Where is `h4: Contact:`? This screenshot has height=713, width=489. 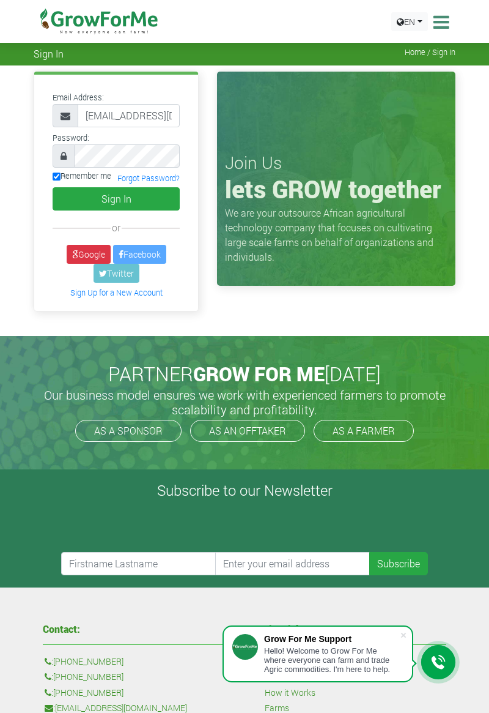
h4: Contact: is located at coordinates (135, 629).